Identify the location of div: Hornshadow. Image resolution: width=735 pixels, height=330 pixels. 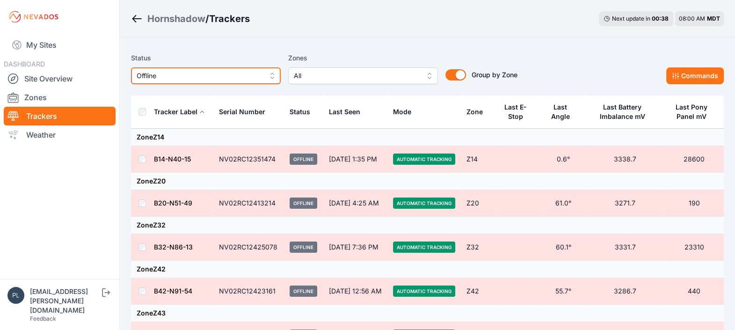
(176, 19).